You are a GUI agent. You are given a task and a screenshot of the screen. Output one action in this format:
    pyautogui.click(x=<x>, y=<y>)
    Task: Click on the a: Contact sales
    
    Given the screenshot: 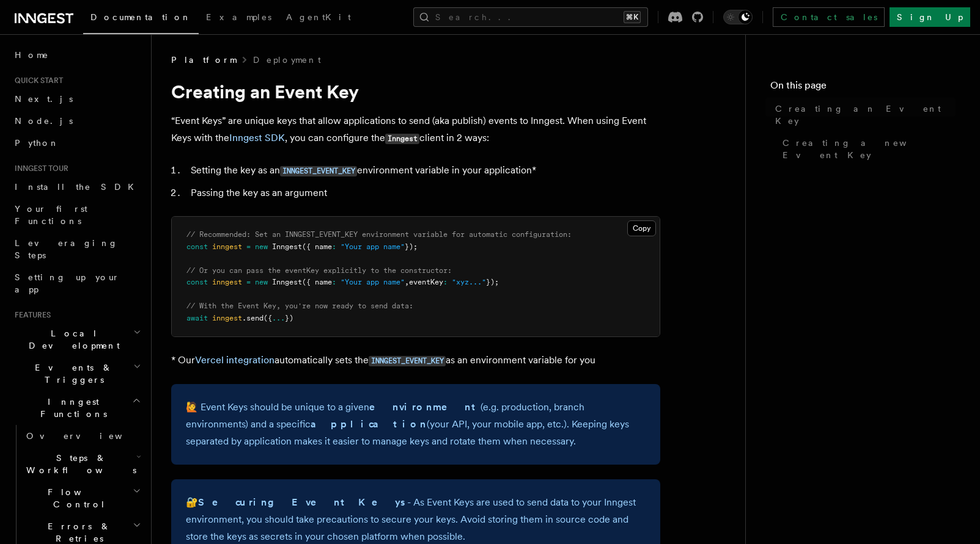 What is the action you would take?
    pyautogui.click(x=829, y=17)
    